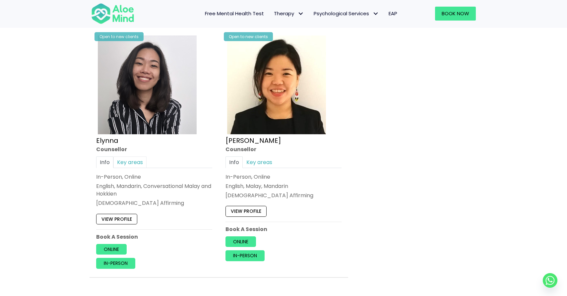 The height and width of the screenshot is (296, 567). Describe the element at coordinates (300, 14) in the screenshot. I see `span: Therapy: submenu` at that location.